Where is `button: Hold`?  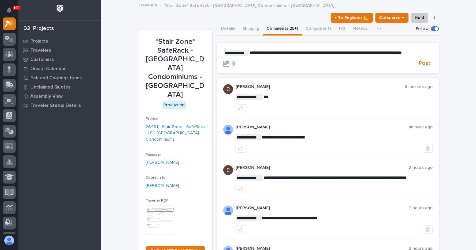
button: Hold is located at coordinates (420, 18).